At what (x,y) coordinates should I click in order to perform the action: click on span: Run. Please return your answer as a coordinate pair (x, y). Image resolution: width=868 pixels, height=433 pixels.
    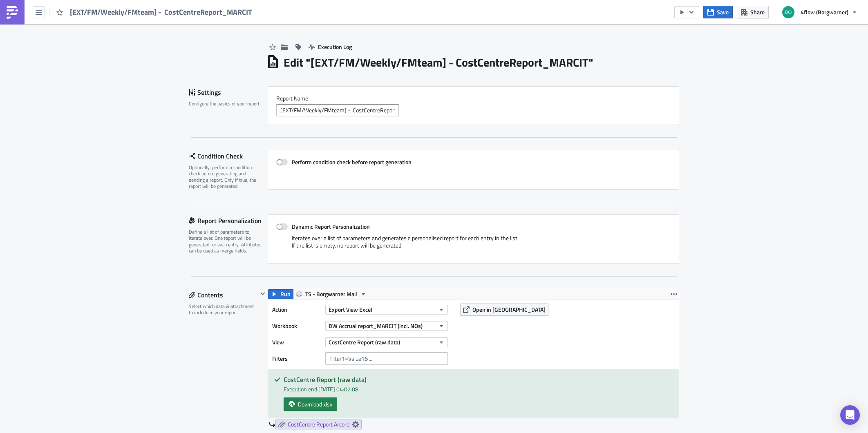
    Looking at the image, I should click on (285, 294).